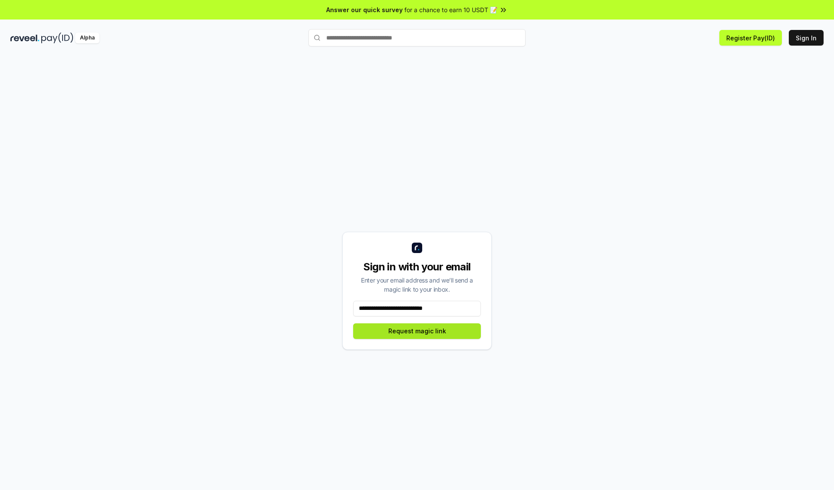 The image size is (834, 490). What do you see at coordinates (417, 285) in the screenshot?
I see `div: Enter your email address and we’ll send a magic link to your inbox.` at bounding box center [417, 285].